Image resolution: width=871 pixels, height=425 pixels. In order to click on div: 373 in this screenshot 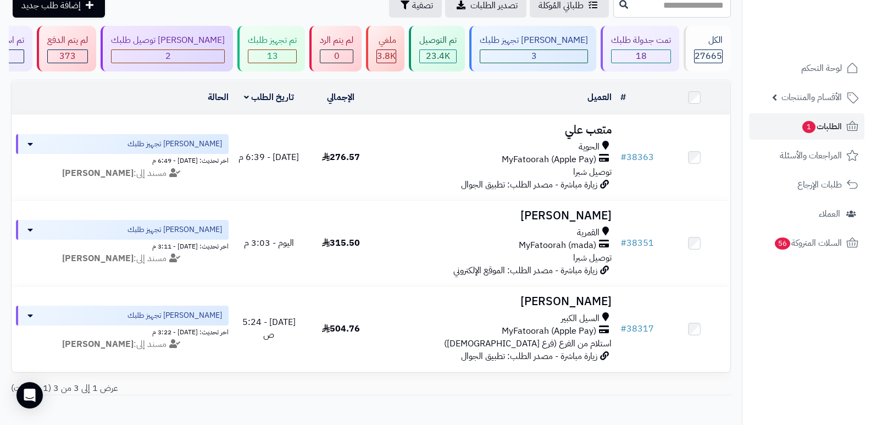, I will do `click(68, 56)`.